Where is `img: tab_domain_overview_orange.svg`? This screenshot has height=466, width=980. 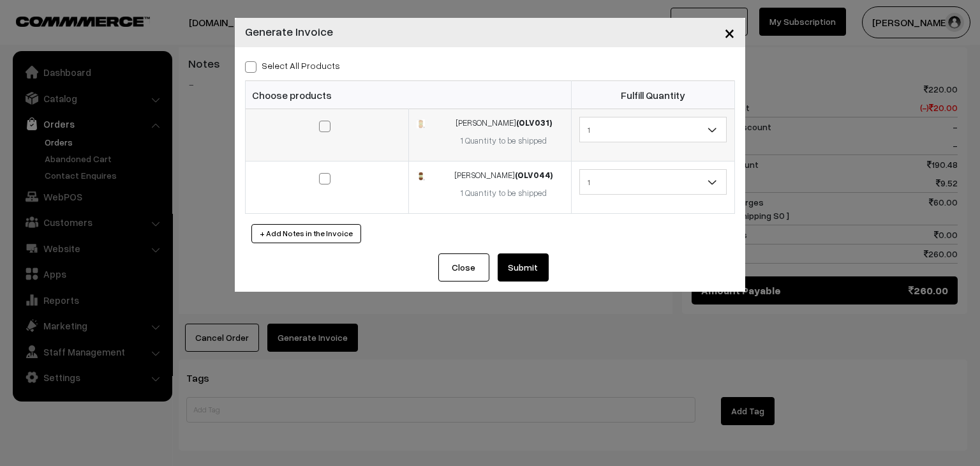
img: tab_domain_overview_orange.svg is located at coordinates (40, 79).